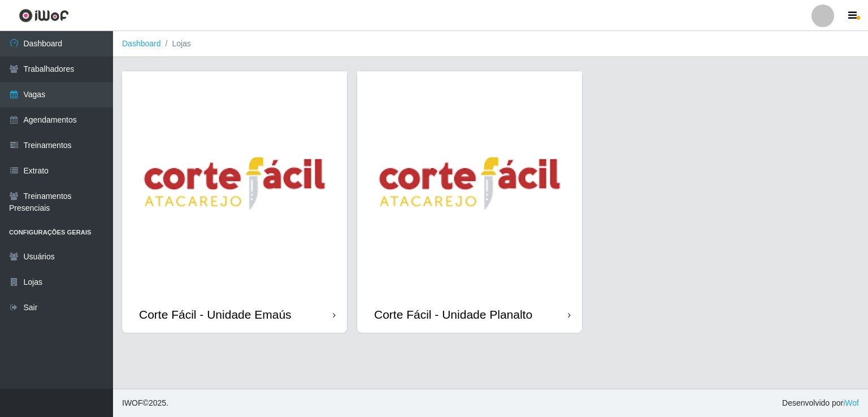 The image size is (868, 417). Describe the element at coordinates (176, 44) in the screenshot. I see `li: Lojas` at that location.